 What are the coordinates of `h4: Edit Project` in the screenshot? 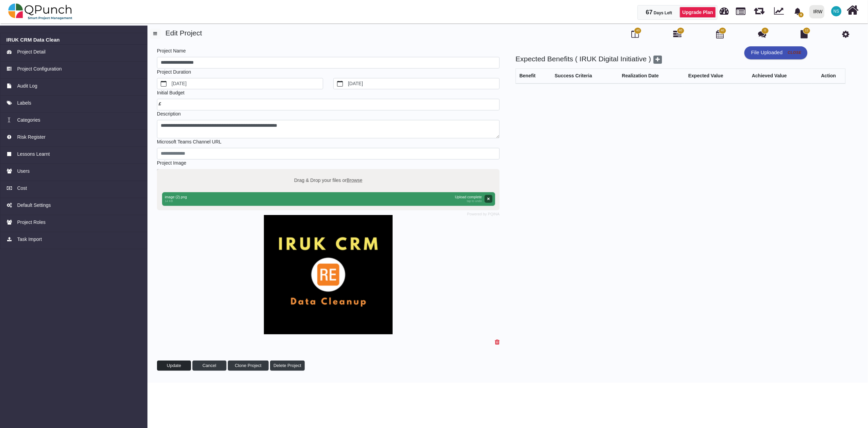 It's located at (506, 32).